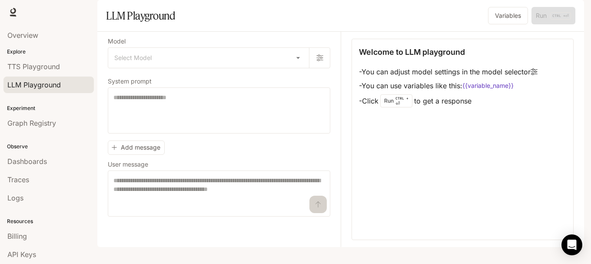  I want to click on div: Open Intercom Messenger, so click(572, 245).